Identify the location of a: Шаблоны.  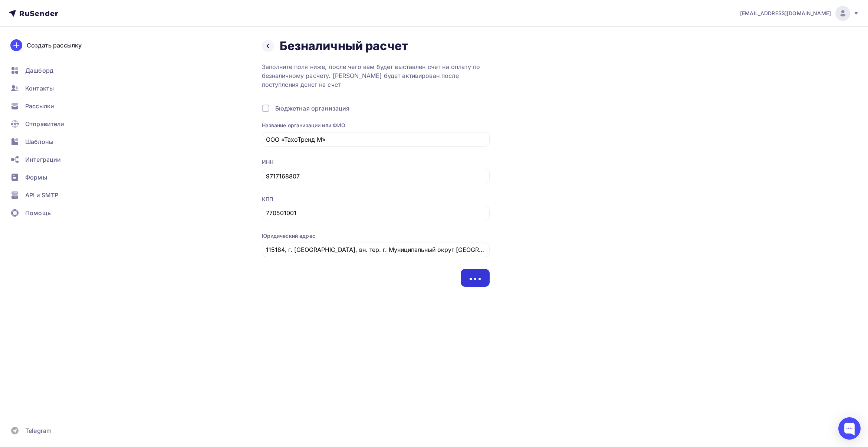
(50, 142).